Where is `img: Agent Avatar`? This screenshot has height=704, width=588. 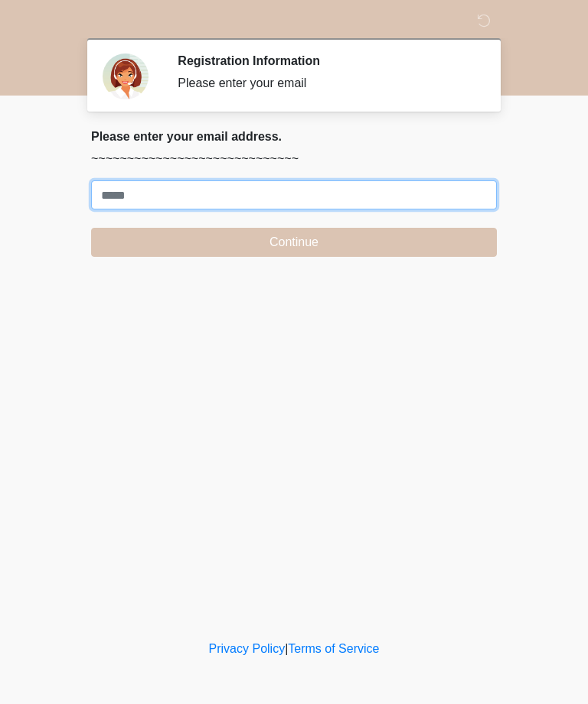 img: Agent Avatar is located at coordinates (125, 76).